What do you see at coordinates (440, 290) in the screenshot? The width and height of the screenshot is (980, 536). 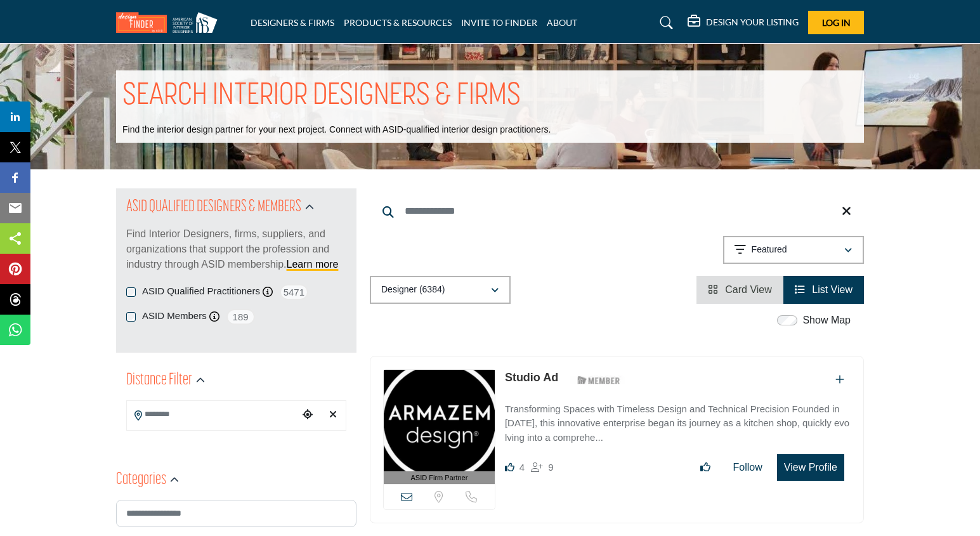 I see `button: Designer (6384)` at bounding box center [440, 290].